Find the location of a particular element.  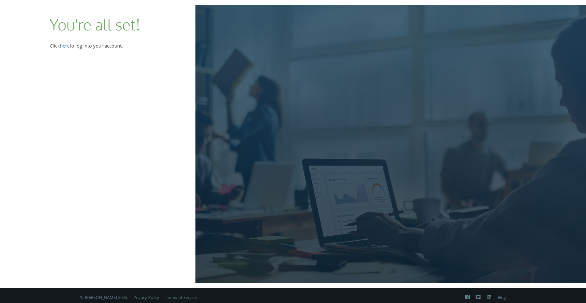

a: here is located at coordinates (65, 47).